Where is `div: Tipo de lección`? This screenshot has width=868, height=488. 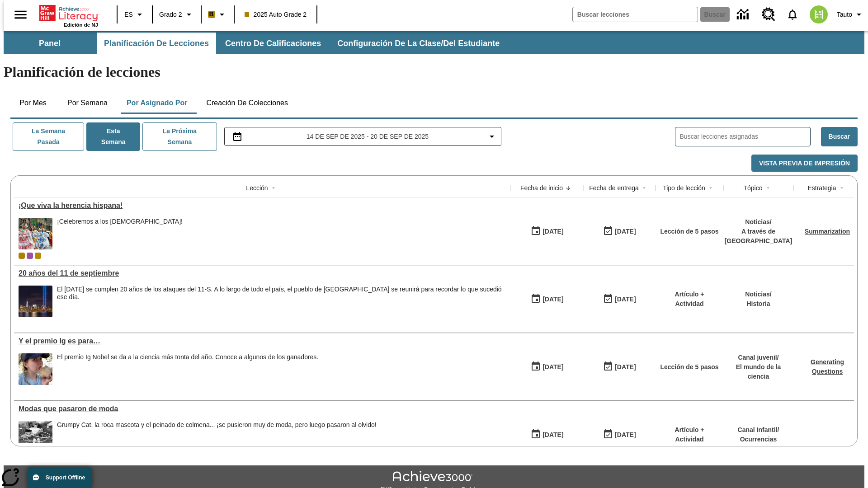
div: Tipo de lección is located at coordinates (684, 188).